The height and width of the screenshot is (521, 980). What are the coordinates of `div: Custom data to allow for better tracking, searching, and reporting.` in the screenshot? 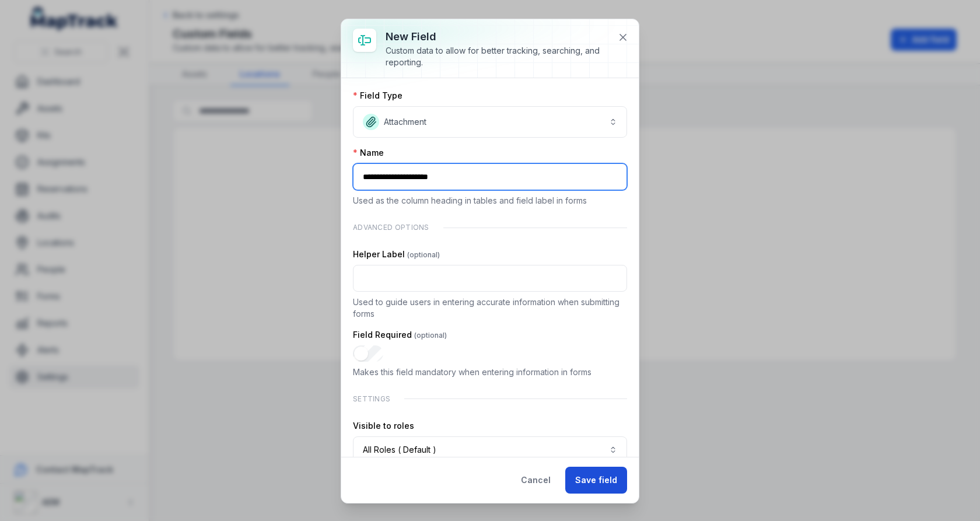 It's located at (497, 57).